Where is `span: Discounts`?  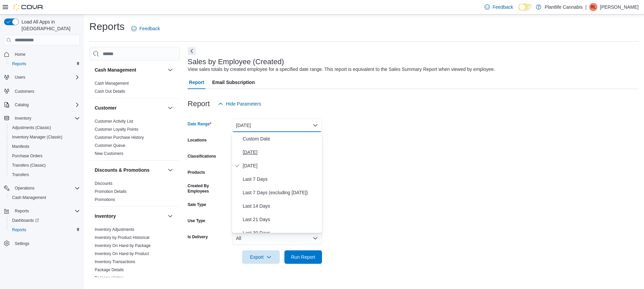
span: Discounts is located at coordinates (104, 184).